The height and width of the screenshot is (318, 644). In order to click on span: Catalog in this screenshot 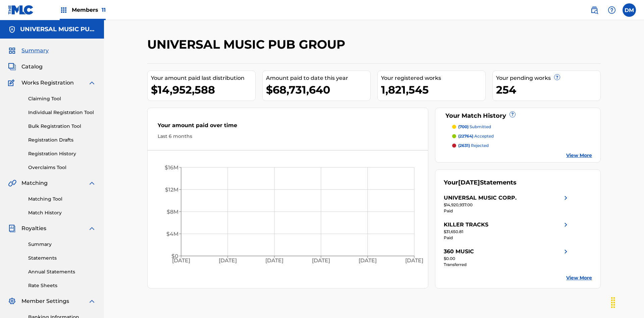, I will do `click(32, 67)`.